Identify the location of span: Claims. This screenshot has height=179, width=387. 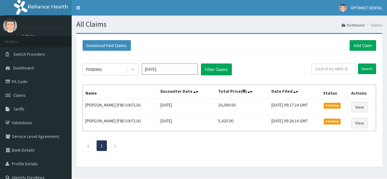
(19, 95).